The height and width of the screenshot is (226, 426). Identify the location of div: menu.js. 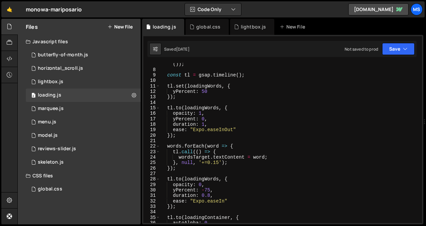
(47, 122).